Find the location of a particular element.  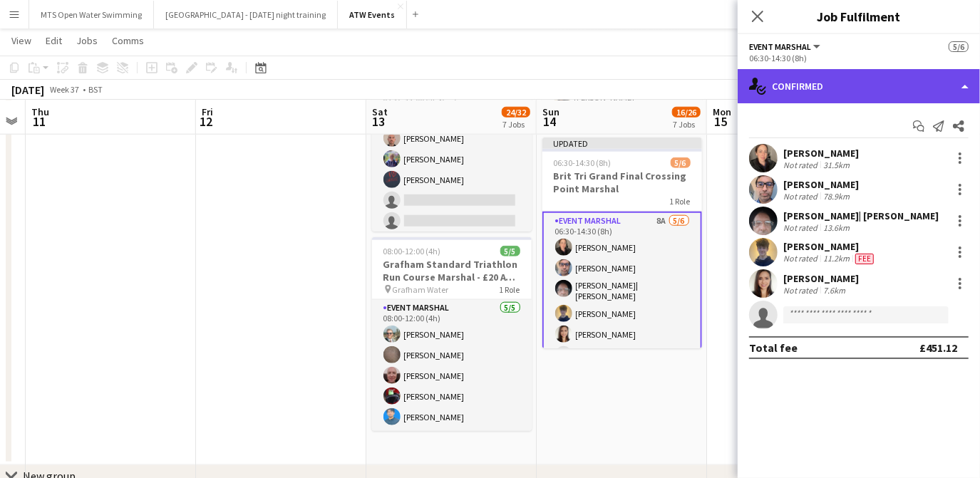

button: MTS Open Water Swimming is located at coordinates (91, 14).